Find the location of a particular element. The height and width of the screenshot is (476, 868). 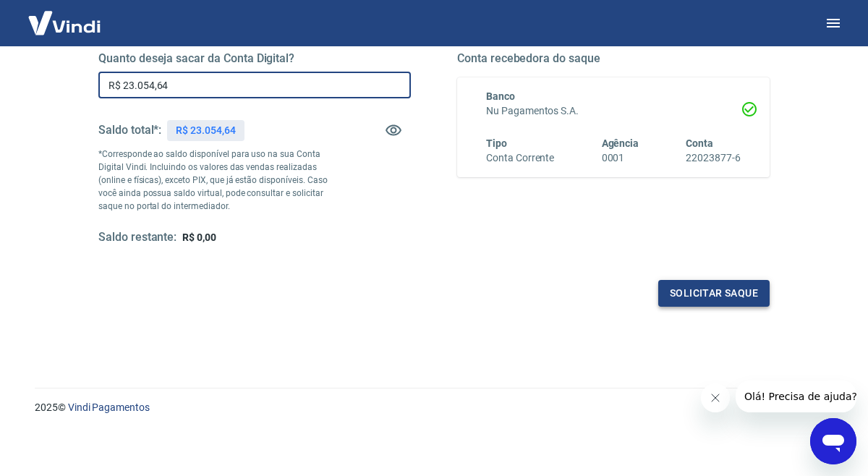

h5: Saldo restante: is located at coordinates (138, 237).